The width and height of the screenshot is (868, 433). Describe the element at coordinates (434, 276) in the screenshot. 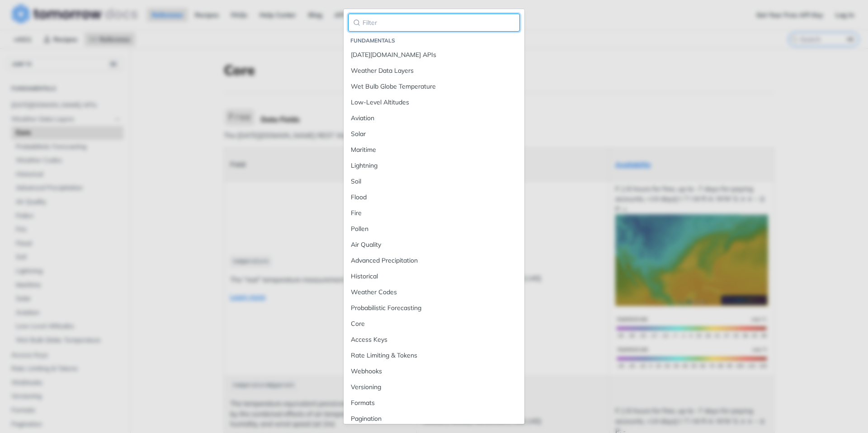

I see `div: Historical` at that location.